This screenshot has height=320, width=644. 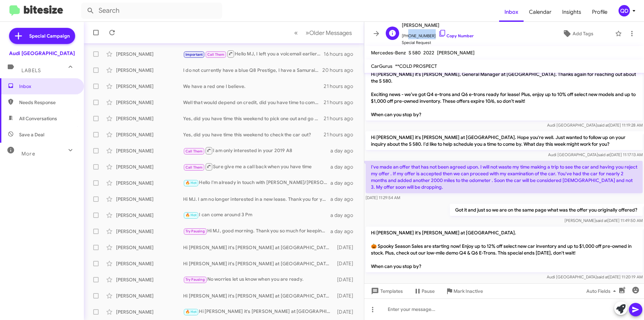 What do you see at coordinates (38, 119) in the screenshot?
I see `span: All Conversations` at bounding box center [38, 119].